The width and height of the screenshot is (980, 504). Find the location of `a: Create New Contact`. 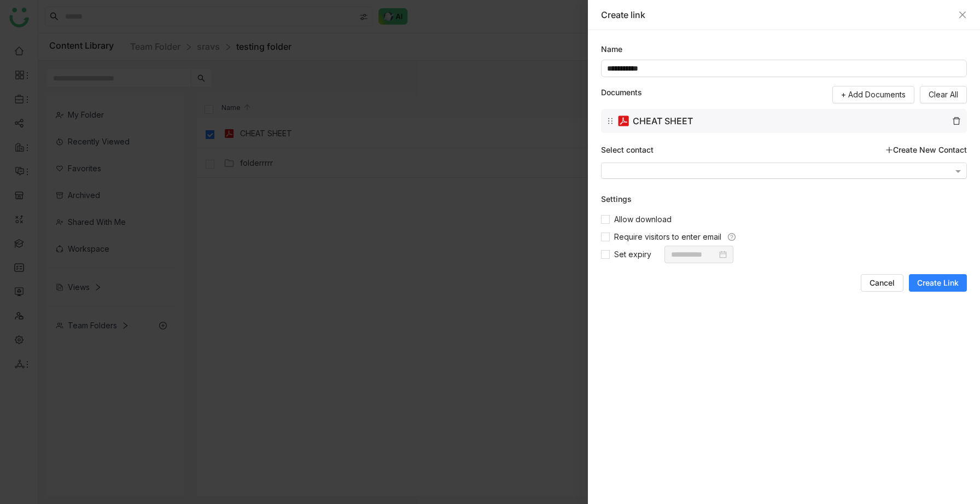

a: Create New Contact is located at coordinates (925, 150).